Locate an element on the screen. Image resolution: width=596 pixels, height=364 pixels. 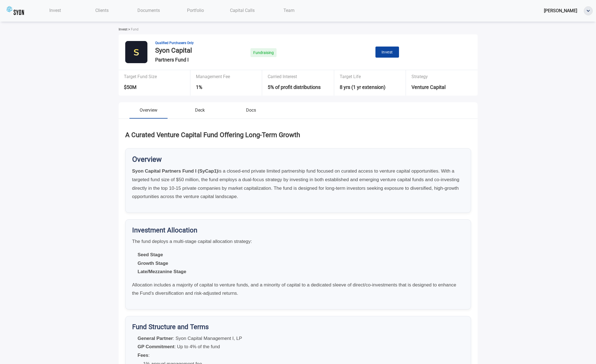
div: Partners Fund I is located at coordinates (191, 60).